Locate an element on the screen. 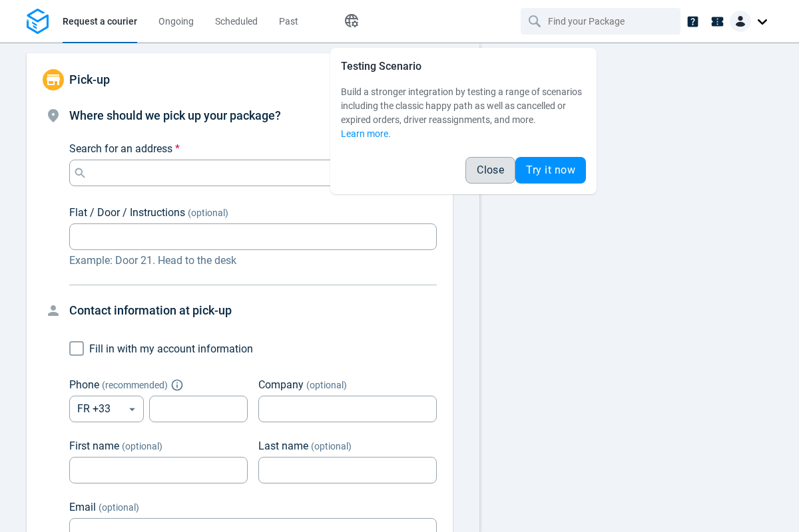 The height and width of the screenshot is (532, 799). span: Flat / Door / Instructions is located at coordinates (127, 212).